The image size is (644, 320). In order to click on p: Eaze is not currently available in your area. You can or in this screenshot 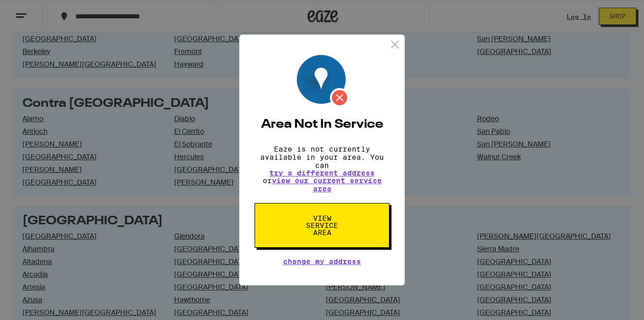, I will do `click(321, 169)`.